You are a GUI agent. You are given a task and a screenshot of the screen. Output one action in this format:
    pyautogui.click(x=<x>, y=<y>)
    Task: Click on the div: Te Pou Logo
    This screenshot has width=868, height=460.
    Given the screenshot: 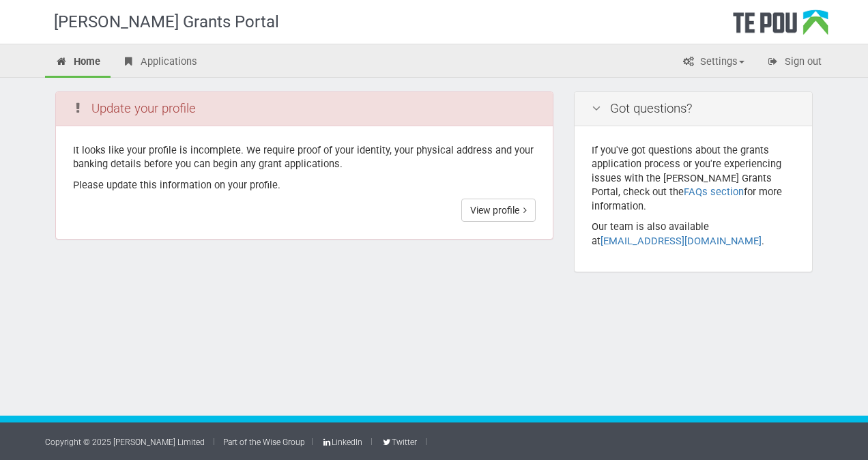 What is the action you would take?
    pyautogui.click(x=781, y=27)
    